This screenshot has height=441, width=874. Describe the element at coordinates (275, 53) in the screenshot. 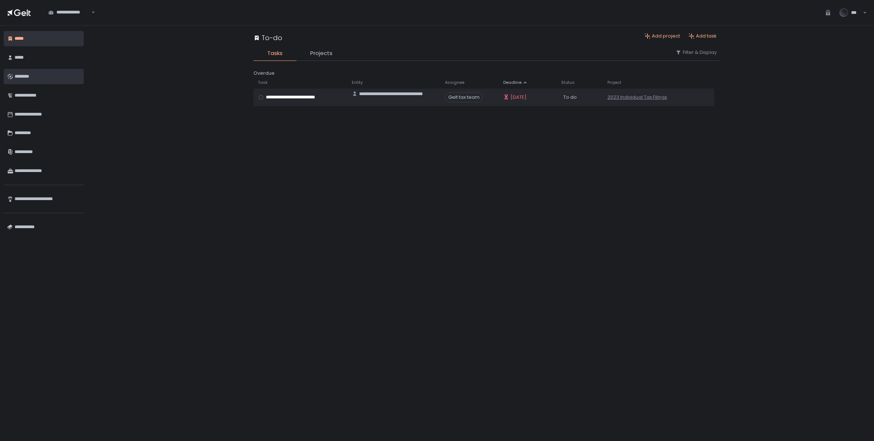

I see `span: Tasks` at that location.